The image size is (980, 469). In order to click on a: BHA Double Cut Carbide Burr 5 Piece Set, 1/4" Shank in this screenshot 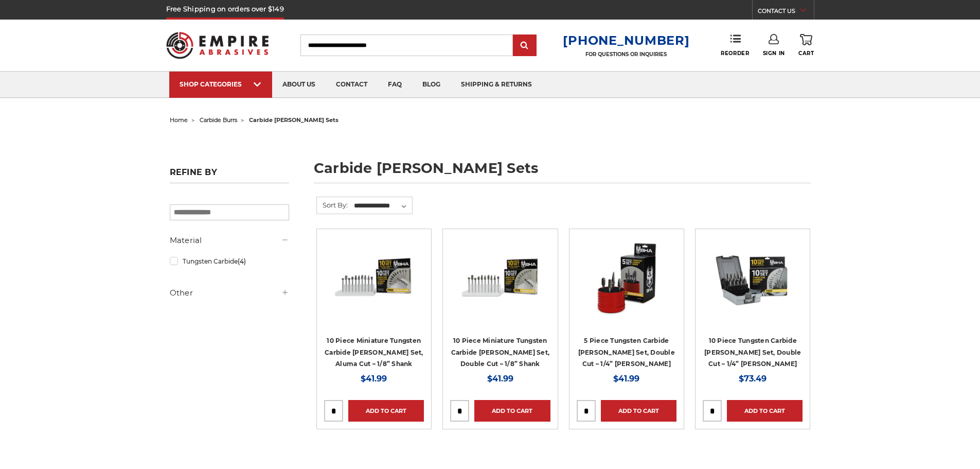, I will do `click(626, 286)`.